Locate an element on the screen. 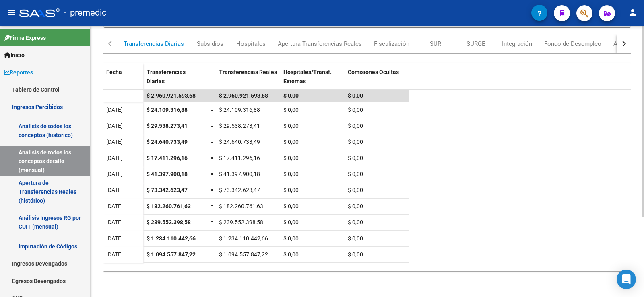 The width and height of the screenshot is (644, 297). datatable-header-cell: Comisiones Ocultas is located at coordinates (376, 80).